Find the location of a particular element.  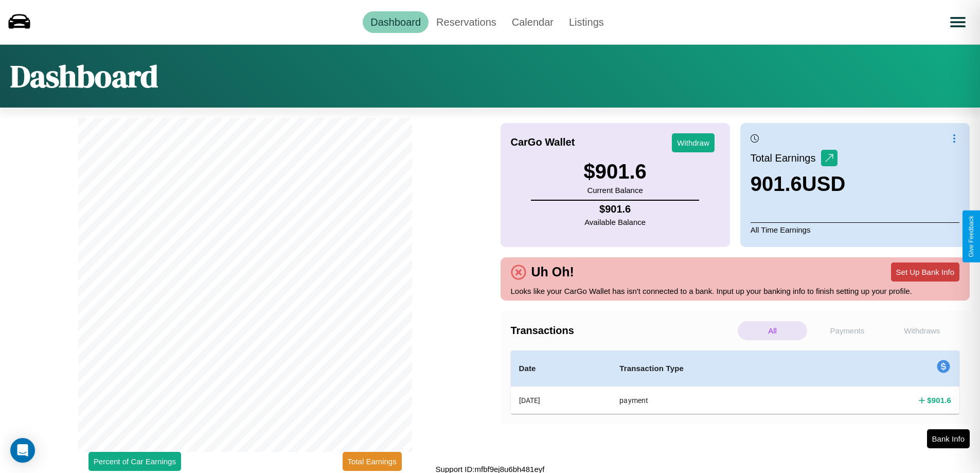

button: Set Up Bank Info is located at coordinates (925, 272).